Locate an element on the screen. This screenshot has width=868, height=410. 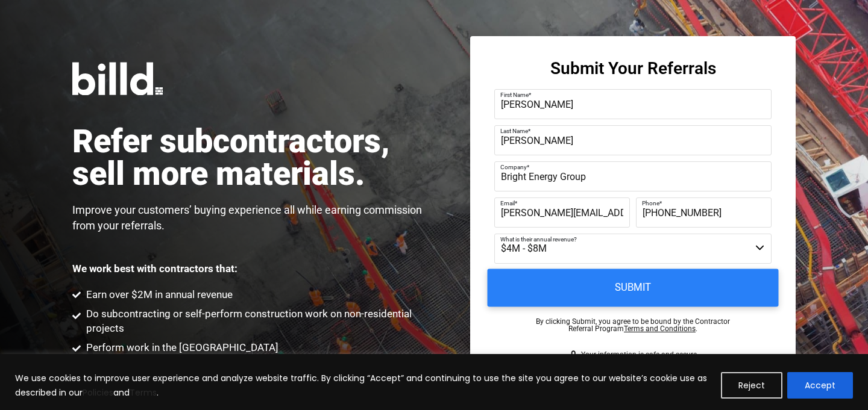
span: Earn over $2M in annual revenue is located at coordinates (158, 296).